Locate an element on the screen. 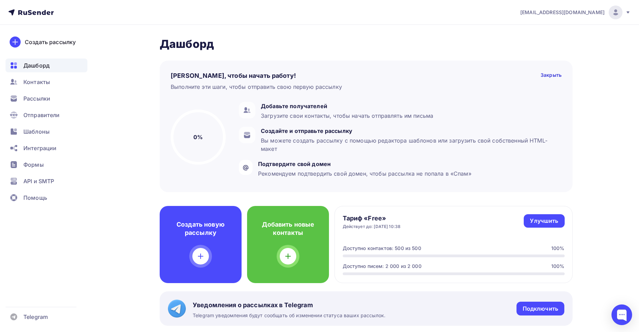 The width and height of the screenshot is (639, 332). div: Улучшить is located at coordinates (544, 221).